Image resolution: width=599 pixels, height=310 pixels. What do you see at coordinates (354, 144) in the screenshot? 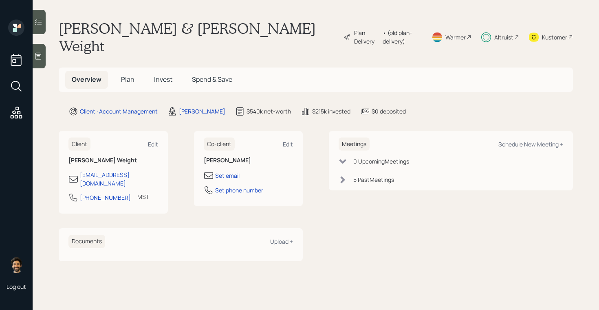
I see `h6: Meetings` at bounding box center [354, 144].